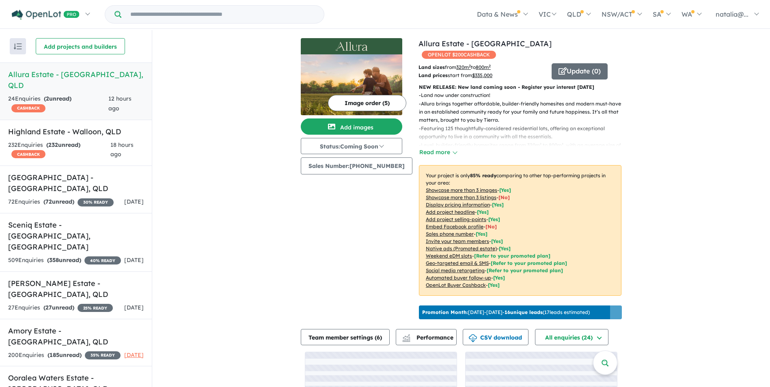 This screenshot has width=770, height=387. I want to click on div: 509 Enquir ies, so click(65, 261).